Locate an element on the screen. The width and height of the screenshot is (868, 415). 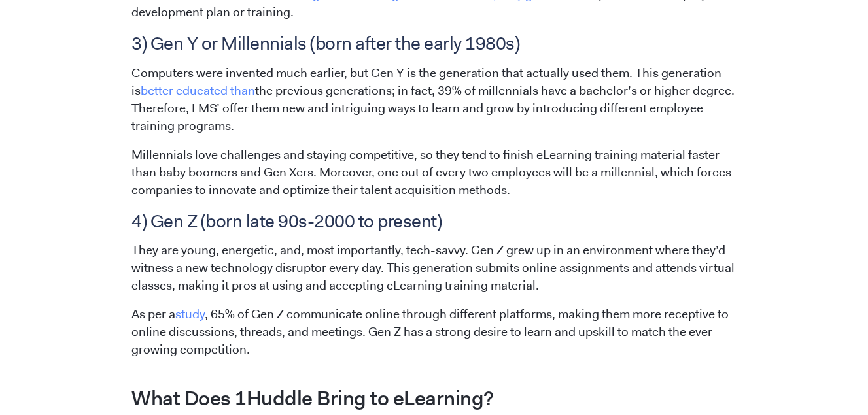
a: study is located at coordinates (190, 314).